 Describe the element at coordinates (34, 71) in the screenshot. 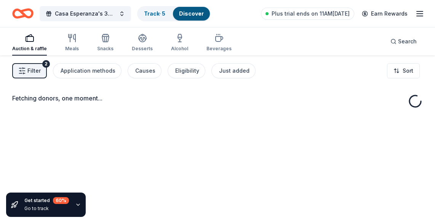

I see `span: Filter` at that location.